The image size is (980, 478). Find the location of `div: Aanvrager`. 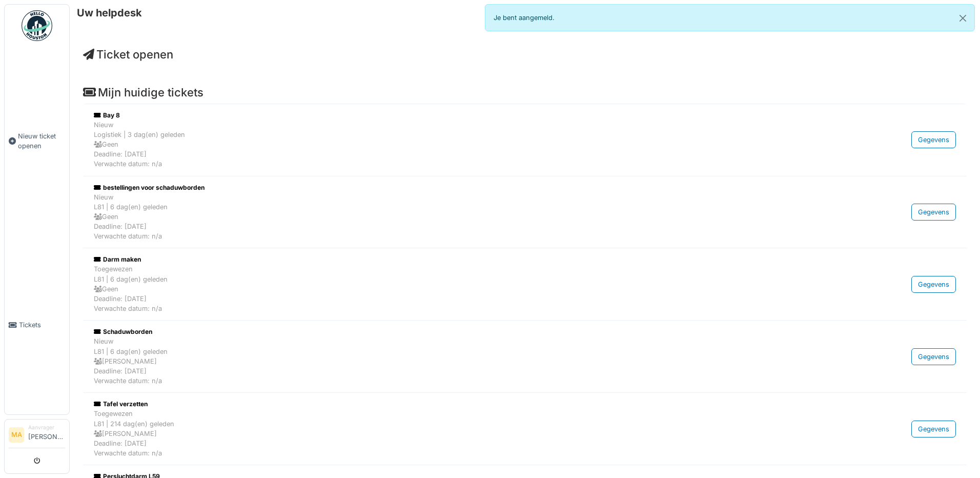

div: Aanvrager is located at coordinates (47, 427).